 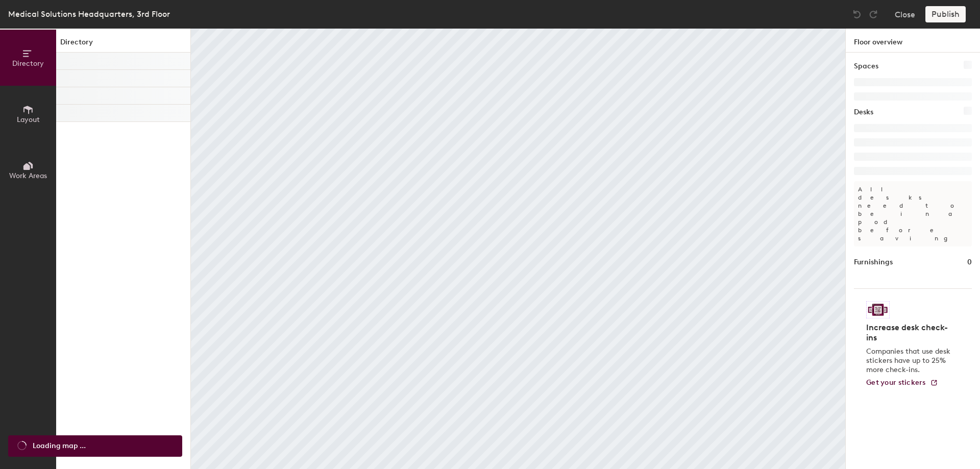 What do you see at coordinates (969, 262) in the screenshot?
I see `h1: 0` at bounding box center [969, 262].